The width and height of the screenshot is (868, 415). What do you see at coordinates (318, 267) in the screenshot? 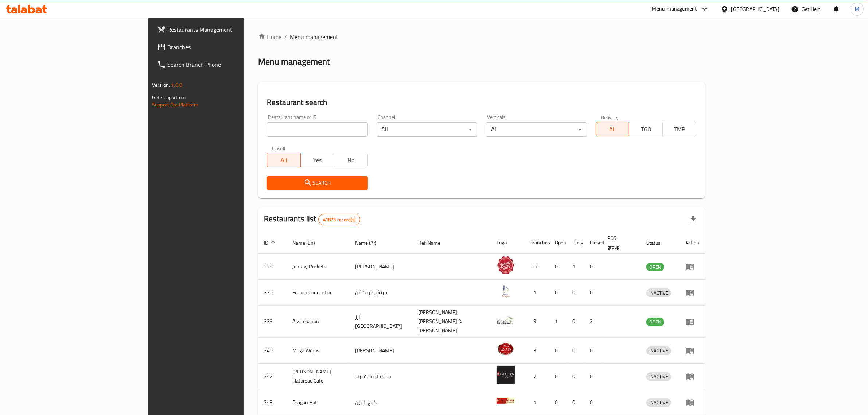
I see `td: Johnny Rockets` at bounding box center [318, 267].